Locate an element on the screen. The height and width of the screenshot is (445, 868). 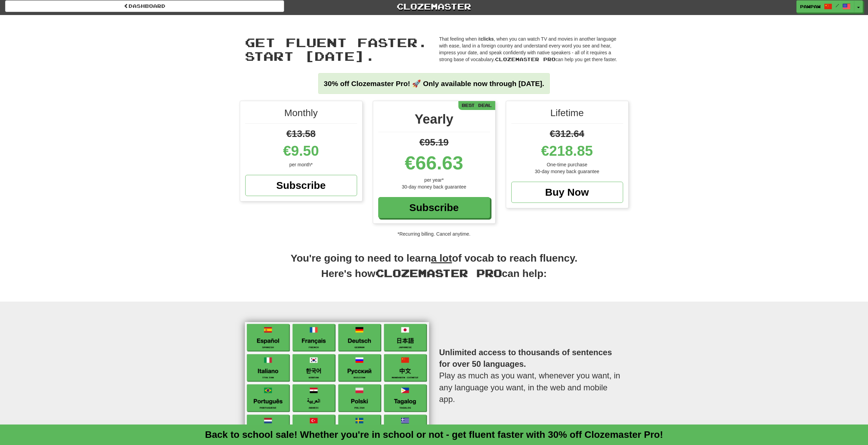
div: Yearly is located at coordinates (434, 121).